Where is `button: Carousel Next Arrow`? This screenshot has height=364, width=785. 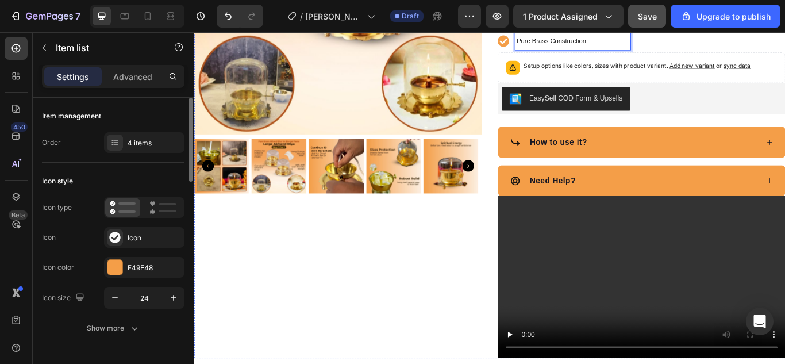 button: Carousel Next Arrow is located at coordinates (320, 156).